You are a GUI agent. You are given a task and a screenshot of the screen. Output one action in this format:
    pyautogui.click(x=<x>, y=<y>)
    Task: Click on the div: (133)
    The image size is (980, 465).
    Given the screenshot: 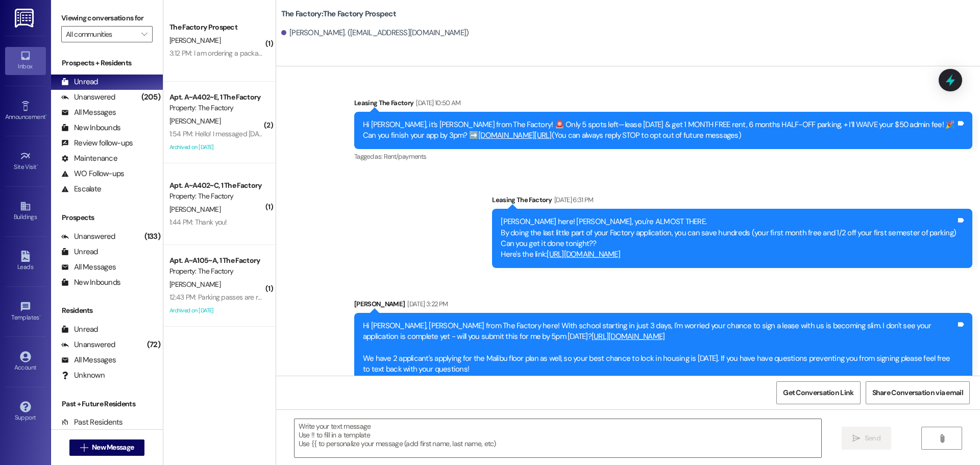 What is the action you would take?
    pyautogui.click(x=152, y=236)
    